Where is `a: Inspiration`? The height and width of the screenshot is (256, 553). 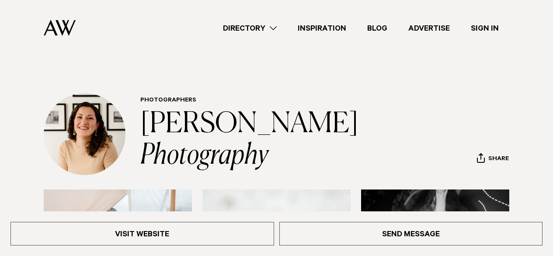 a: Inspiration is located at coordinates (321, 28).